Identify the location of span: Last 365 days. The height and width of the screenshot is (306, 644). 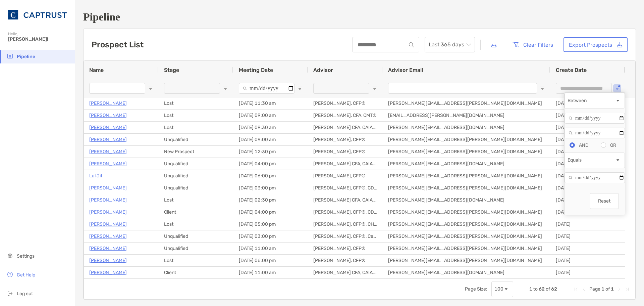
(450, 44).